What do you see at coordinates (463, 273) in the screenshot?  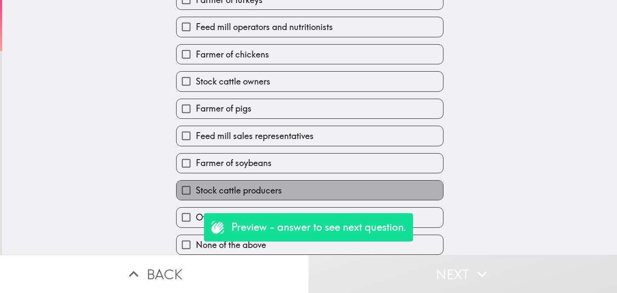 I see `button: Next` at bounding box center [463, 273].